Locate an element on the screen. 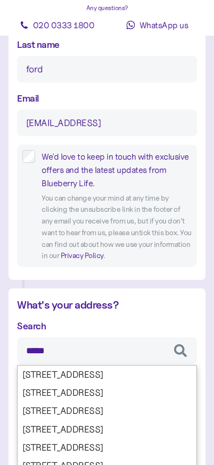 The height and width of the screenshot is (465, 214). label: Search is located at coordinates (31, 325).